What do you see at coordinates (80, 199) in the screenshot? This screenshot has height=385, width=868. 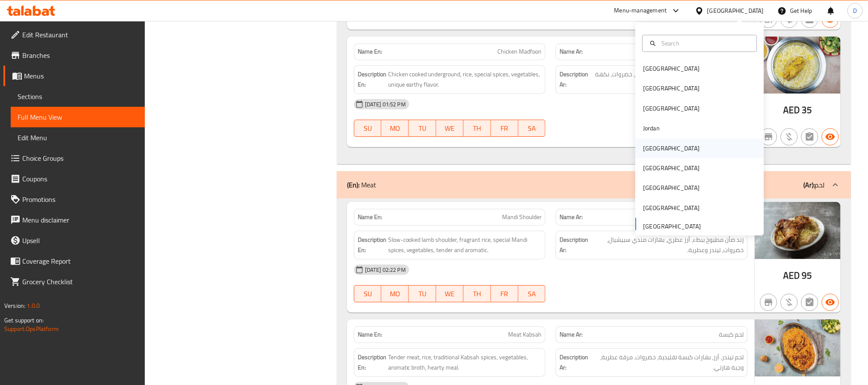 I see `span: Promotions` at bounding box center [80, 199].